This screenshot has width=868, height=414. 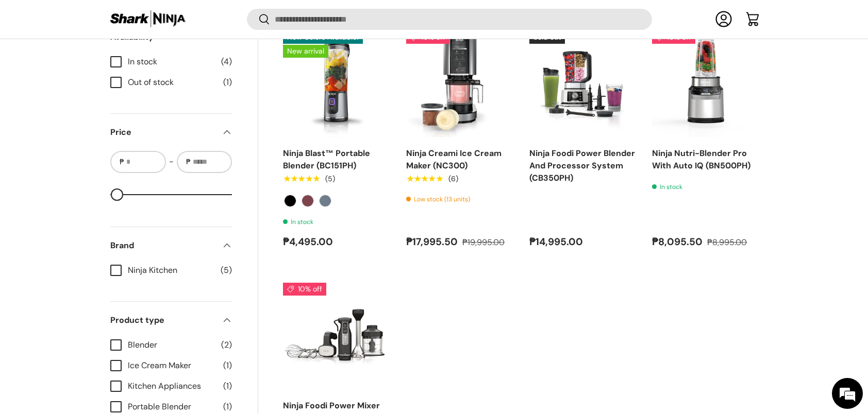 I want to click on span: (2), so click(x=226, y=345).